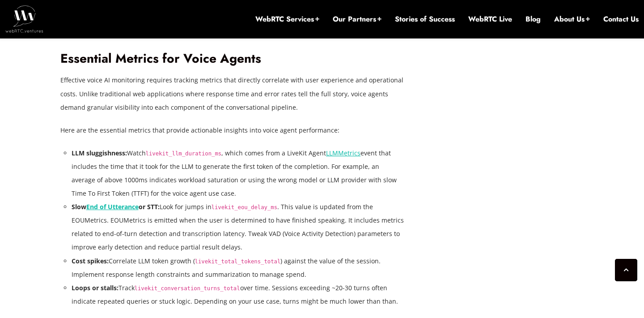 The height and width of the screenshot is (318, 644). Describe the element at coordinates (233, 94) in the screenshot. I see `p: Effective voice AI monitoring requires tracking metrics that directly correlate with user experie...` at that location.